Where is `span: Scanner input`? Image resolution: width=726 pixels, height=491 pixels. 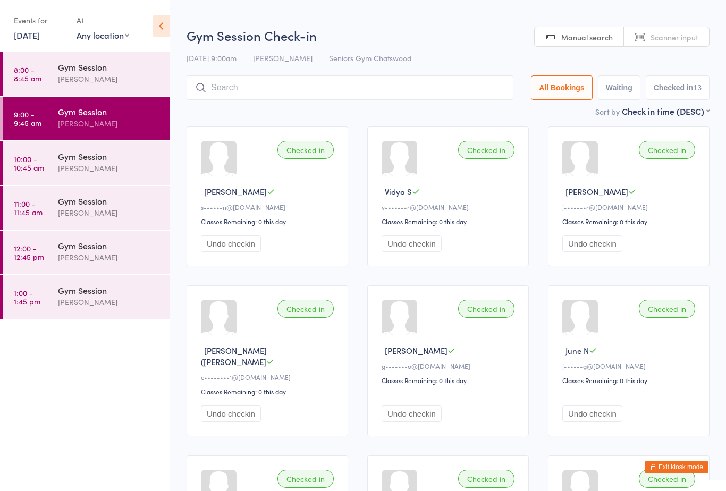
span: Scanner input is located at coordinates (675, 37).